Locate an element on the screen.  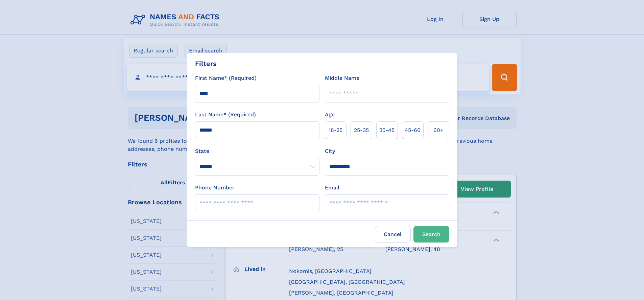
label: State is located at coordinates (257, 151).